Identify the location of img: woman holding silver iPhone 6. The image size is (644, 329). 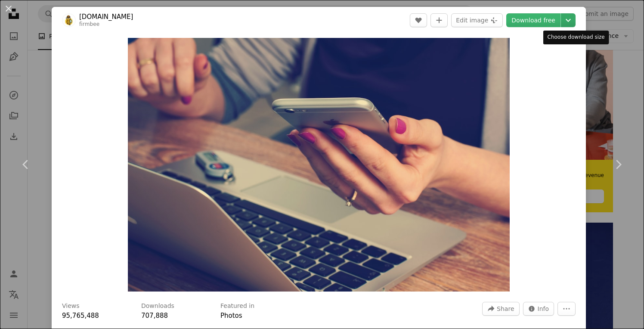
(319, 164).